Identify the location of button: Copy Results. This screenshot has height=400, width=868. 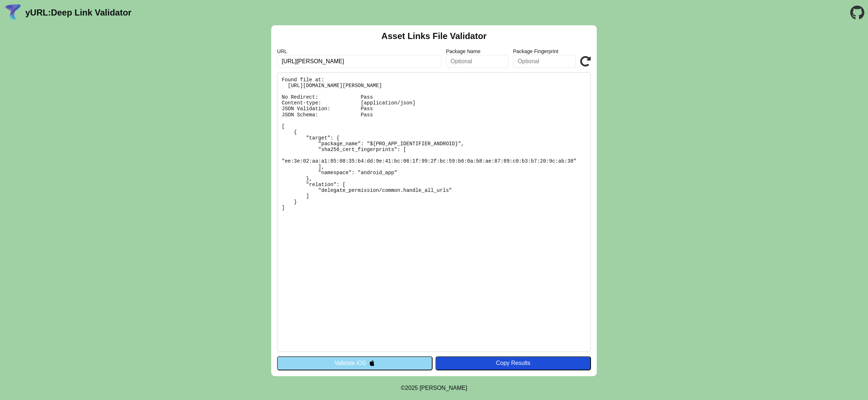
(513, 363).